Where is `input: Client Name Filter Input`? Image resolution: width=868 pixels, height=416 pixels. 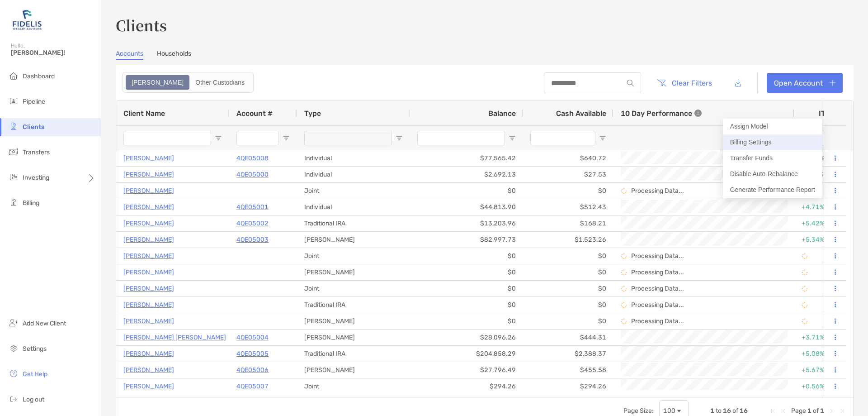 input: Client Name Filter Input is located at coordinates (167, 138).